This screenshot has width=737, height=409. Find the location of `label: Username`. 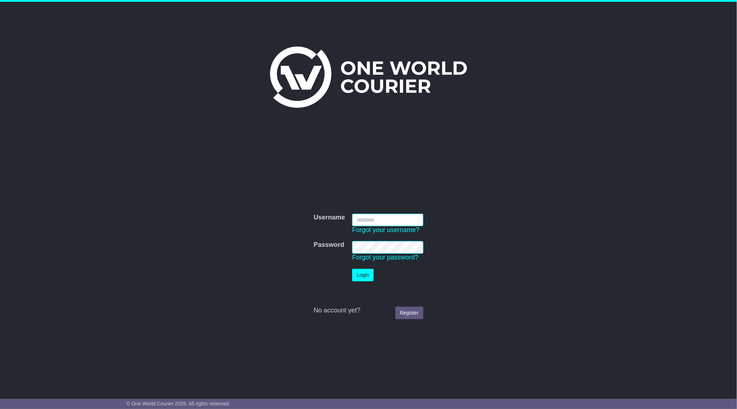

label: Username is located at coordinates (329, 218).